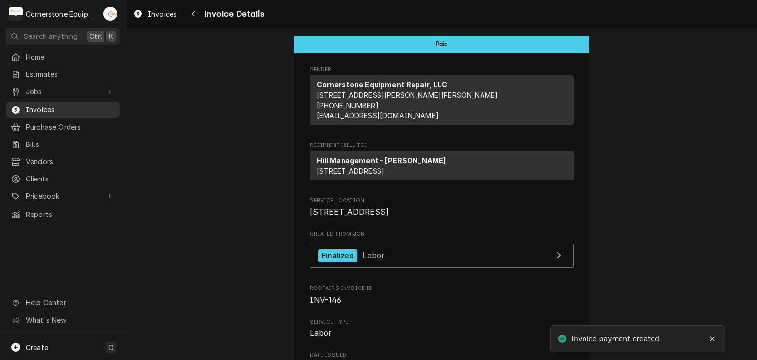  Describe the element at coordinates (442, 44) in the screenshot. I see `div: Status` at that location.